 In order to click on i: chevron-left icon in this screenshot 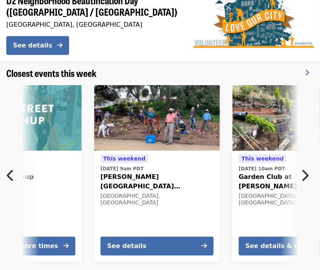, I will do `click(11, 176)`.